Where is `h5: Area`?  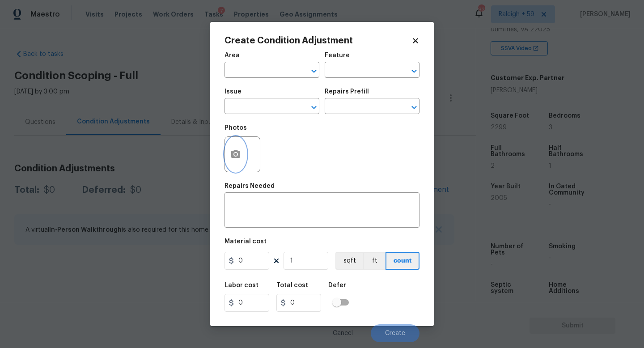
h5: Area is located at coordinates (232, 56).